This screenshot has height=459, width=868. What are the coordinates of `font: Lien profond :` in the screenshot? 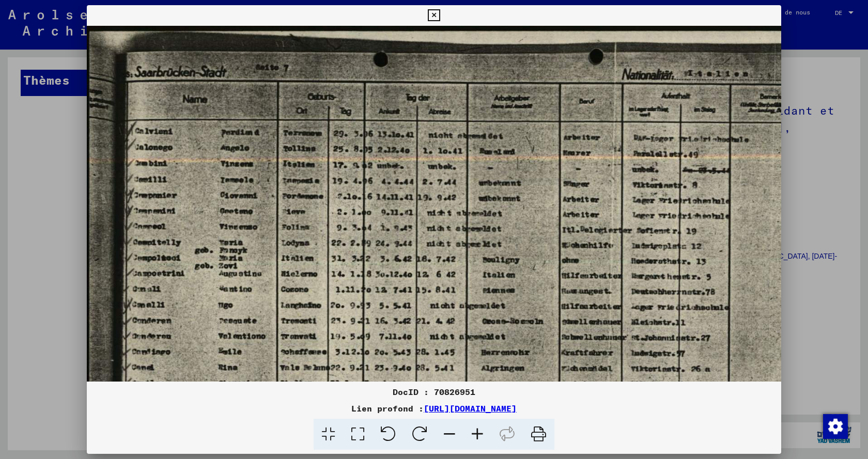 It's located at (387, 408).